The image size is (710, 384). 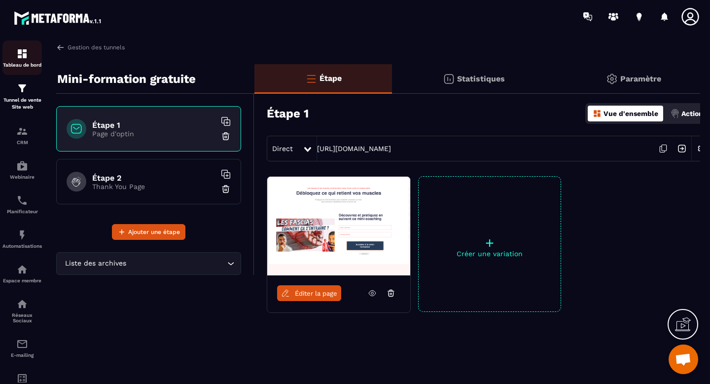 I want to click on p: Thank You Page, so click(x=154, y=186).